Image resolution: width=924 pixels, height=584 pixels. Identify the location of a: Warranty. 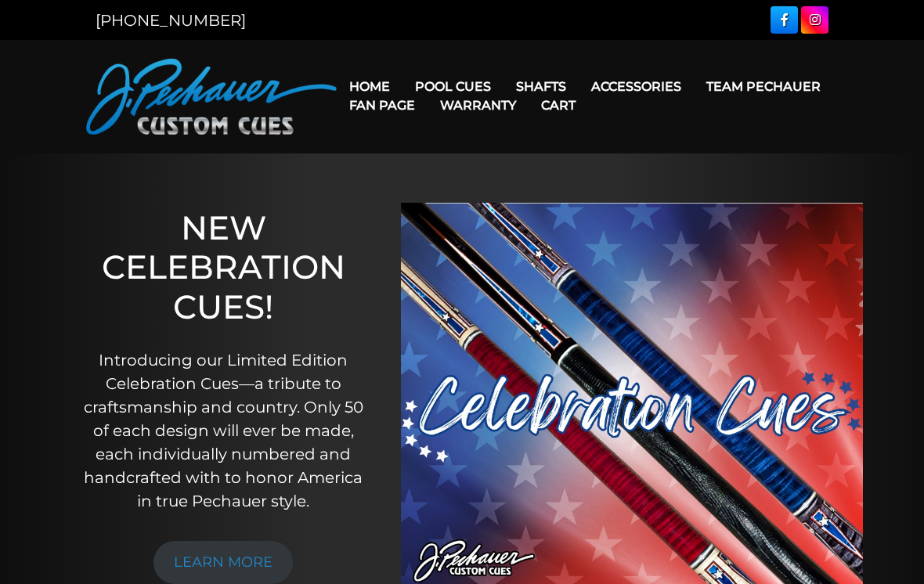
(477, 105).